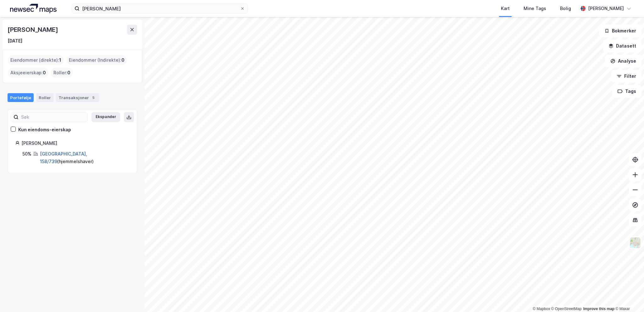 The height and width of the screenshot is (312, 644). What do you see at coordinates (635, 243) in the screenshot?
I see `img: Z` at bounding box center [635, 243].